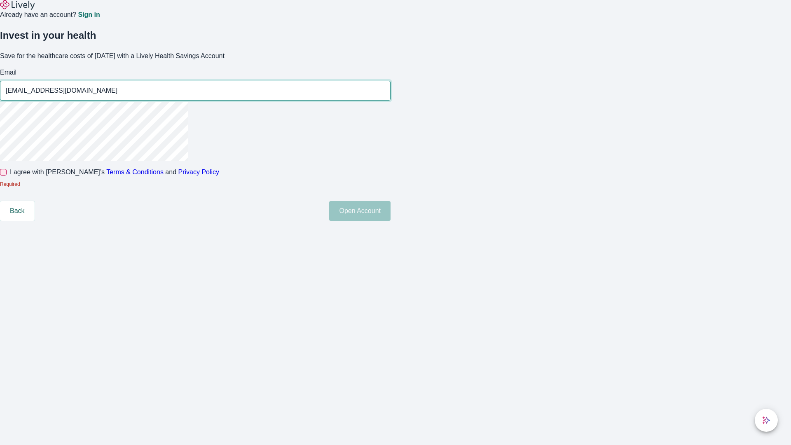 The image size is (791, 445). I want to click on a: Privacy Policy, so click(199, 172).